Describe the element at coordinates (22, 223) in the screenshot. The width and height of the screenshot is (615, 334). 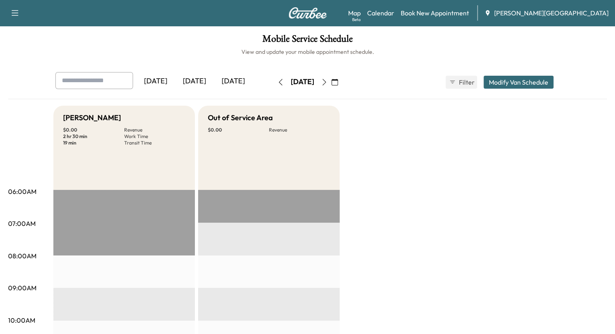
I see `p: 07:00AM` at that location.